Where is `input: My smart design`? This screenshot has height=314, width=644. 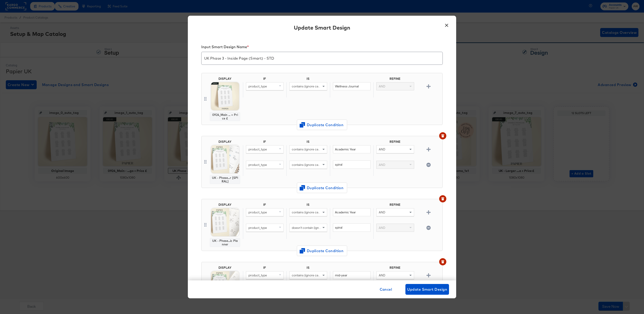
input: My smart design is located at coordinates (322, 57).